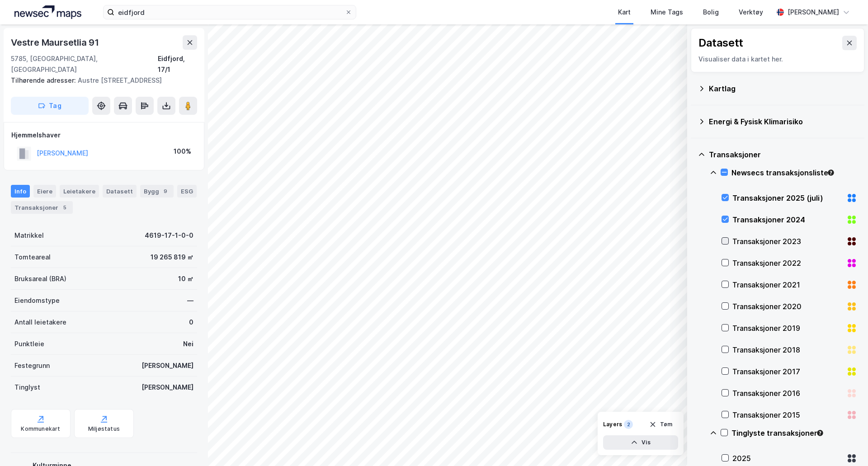 The width and height of the screenshot is (868, 466). Describe the element at coordinates (166, 191) in the screenshot. I see `div: 9` at that location.